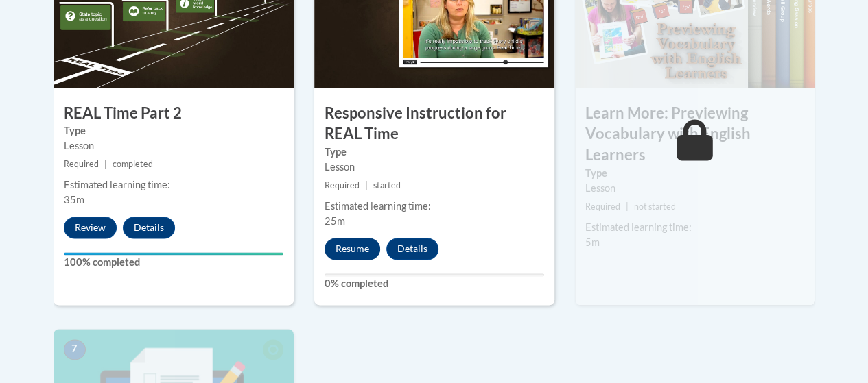 Image resolution: width=868 pixels, height=383 pixels. Describe the element at coordinates (74, 349) in the screenshot. I see `span: 7` at that location.